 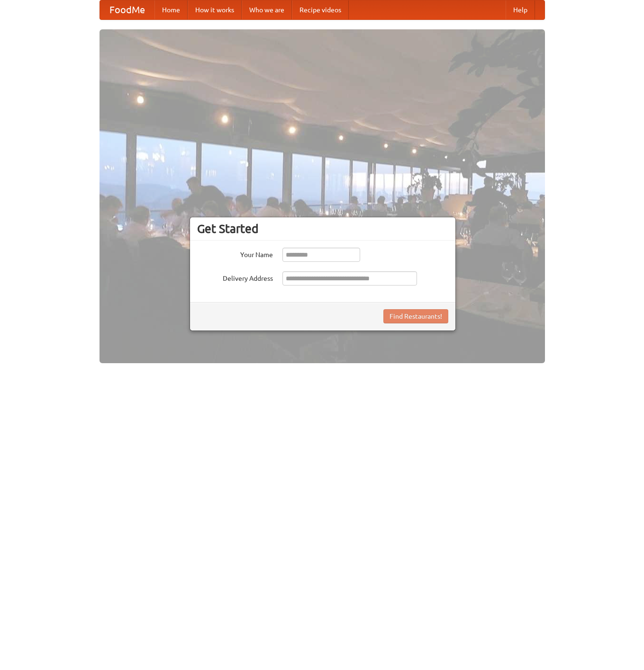 I want to click on label: Delivery Address, so click(x=235, y=277).